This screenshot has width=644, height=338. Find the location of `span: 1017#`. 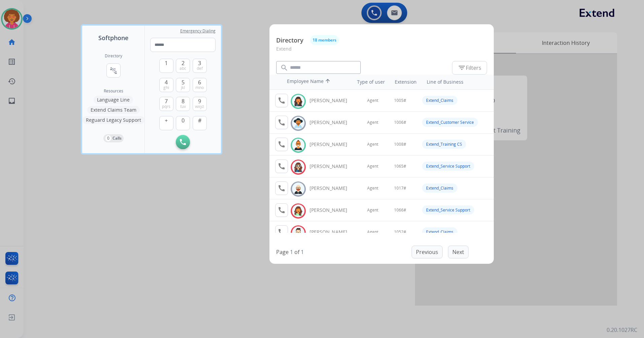

span: 1017# is located at coordinates (400, 188).